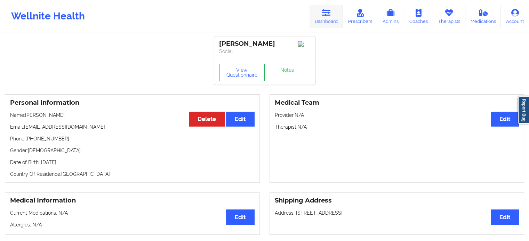 The width and height of the screenshot is (529, 241). What do you see at coordinates (396, 115) in the screenshot?
I see `p: Provider: N/A` at bounding box center [396, 115].